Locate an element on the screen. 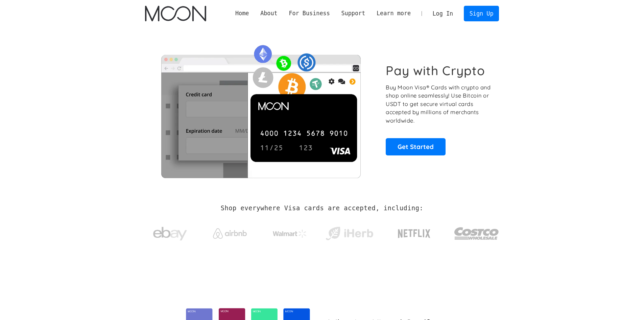  div: About is located at coordinates (269, 13).